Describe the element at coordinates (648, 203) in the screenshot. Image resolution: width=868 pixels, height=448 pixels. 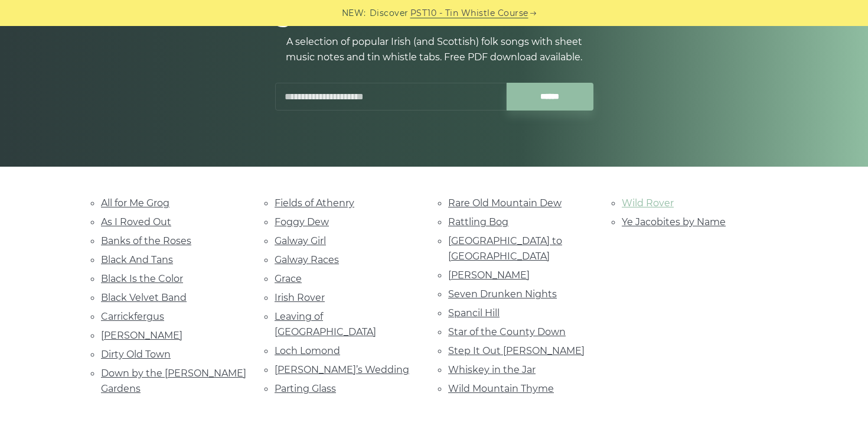
I see `a: Wild Rover` at that location.